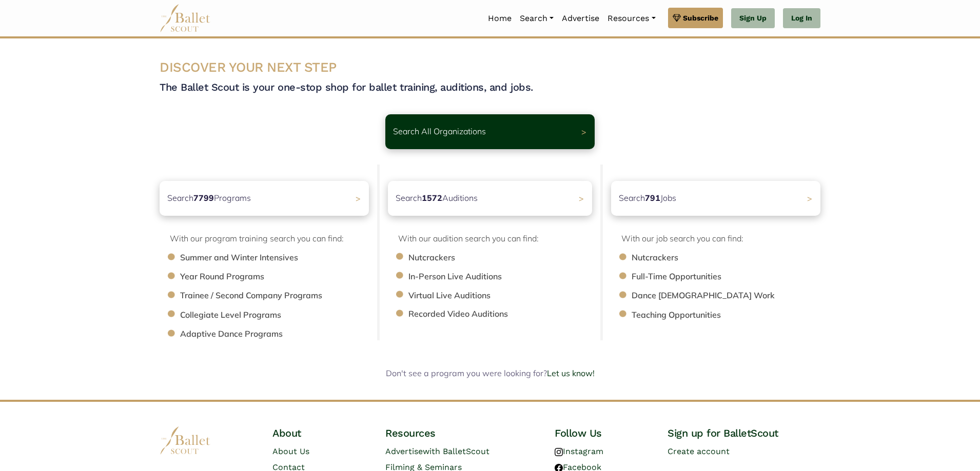 This screenshot has width=980, height=471. What do you see at coordinates (490, 68) in the screenshot?
I see `h3: DISCOVER YOUR NEXT STEP` at bounding box center [490, 68].